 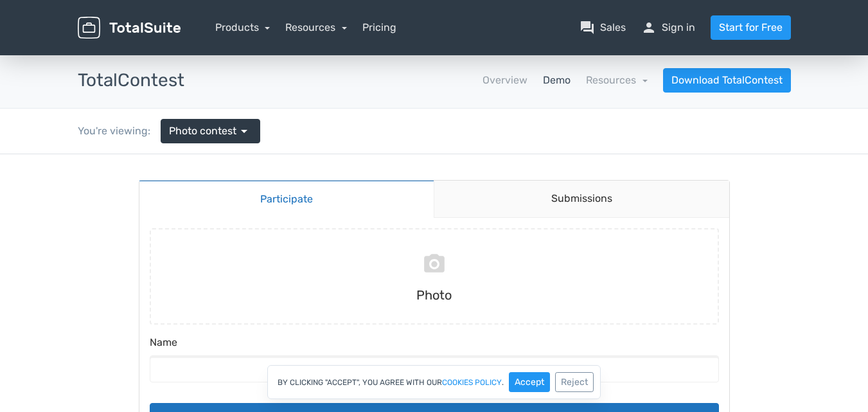 What do you see at coordinates (727, 80) in the screenshot?
I see `a: Download TotalContest` at bounding box center [727, 80].